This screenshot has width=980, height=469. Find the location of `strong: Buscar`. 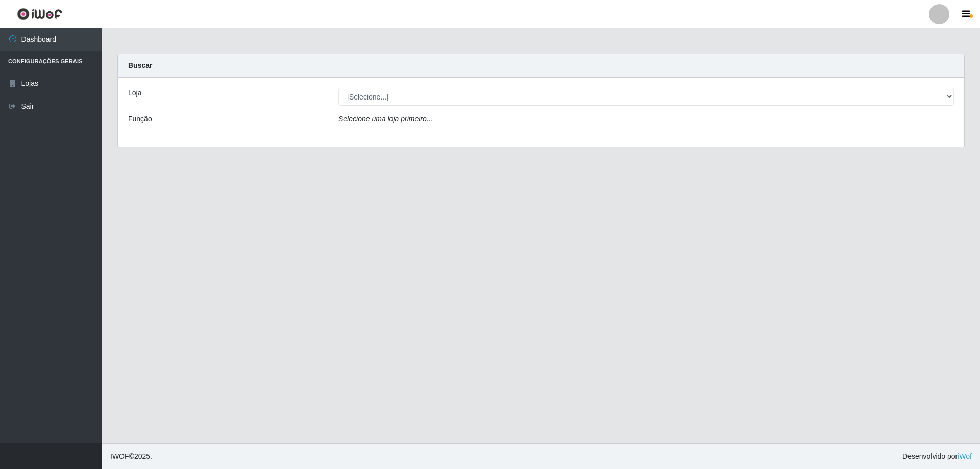

strong: Buscar is located at coordinates (140, 65).